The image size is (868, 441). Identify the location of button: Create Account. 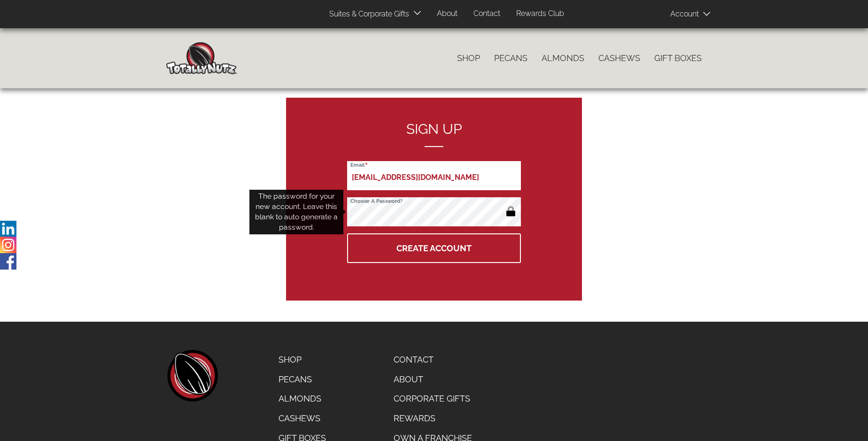
(434, 248).